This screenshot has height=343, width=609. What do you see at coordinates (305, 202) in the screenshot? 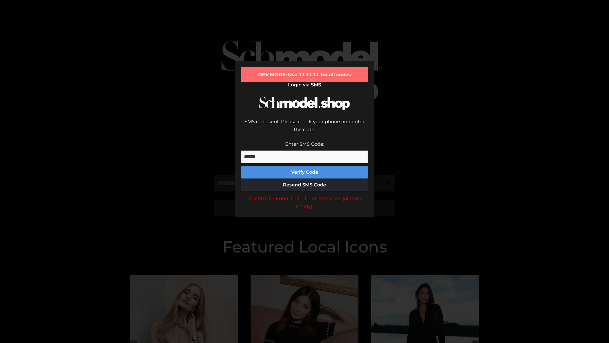
I see `div: DEV MODE: Enter 111111 as SMS code (or leave empty).` at bounding box center [305, 202].